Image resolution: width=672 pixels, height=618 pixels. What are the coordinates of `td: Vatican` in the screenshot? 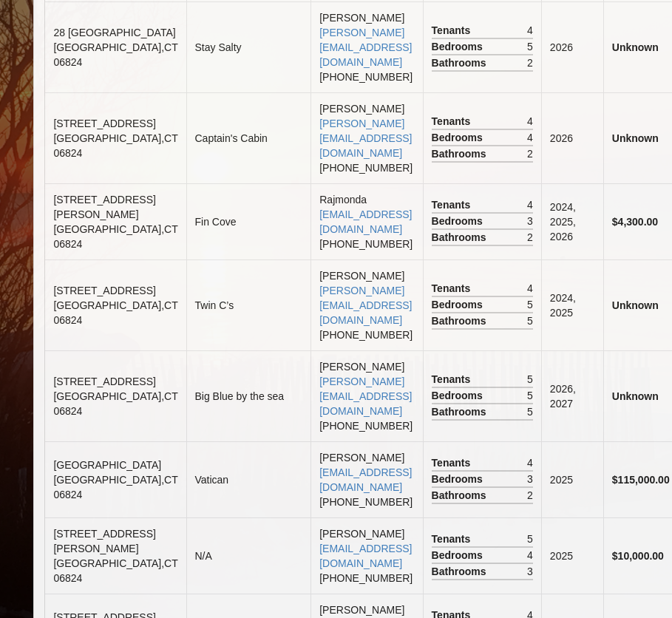 It's located at (249, 479).